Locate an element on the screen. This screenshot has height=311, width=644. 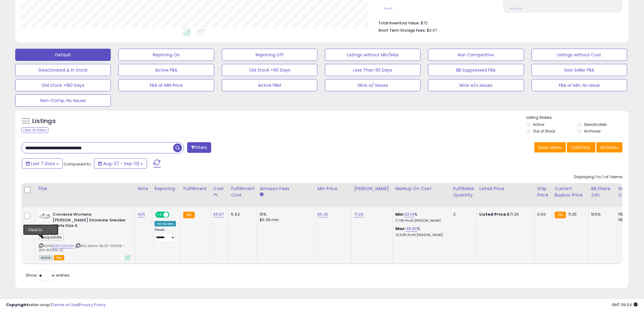
button: SKUs w/ Issues is located at coordinates (373, 85).